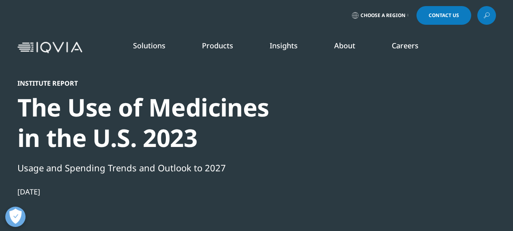 The height and width of the screenshot is (231, 513). Describe the element at coordinates (149, 45) in the screenshot. I see `a: Solutions` at that location.